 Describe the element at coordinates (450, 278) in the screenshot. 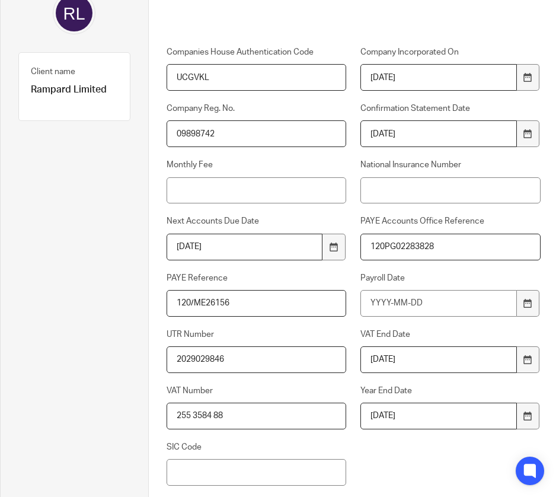

I see `label: Payroll Date` at that location.